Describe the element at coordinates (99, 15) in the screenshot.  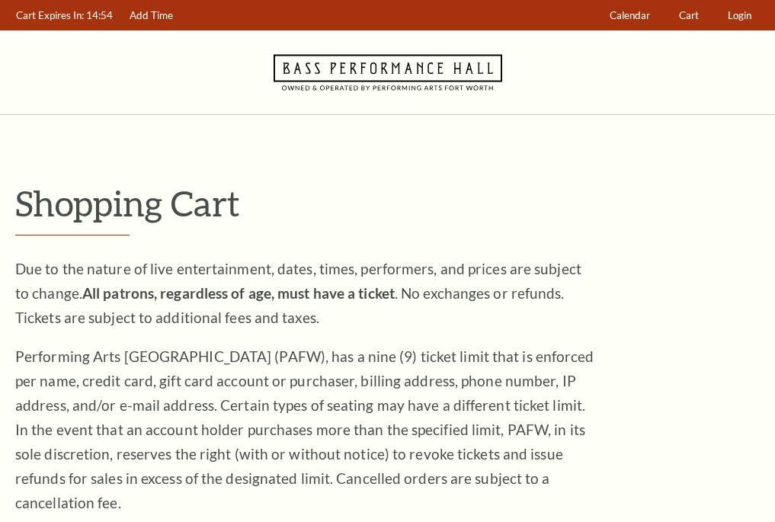
I see `span: 14:54` at that location.